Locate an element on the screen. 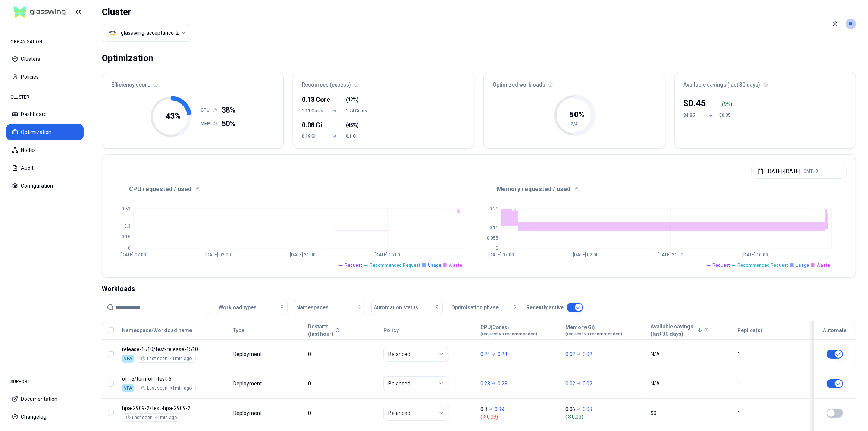  button: Configuration is located at coordinates (45, 186).